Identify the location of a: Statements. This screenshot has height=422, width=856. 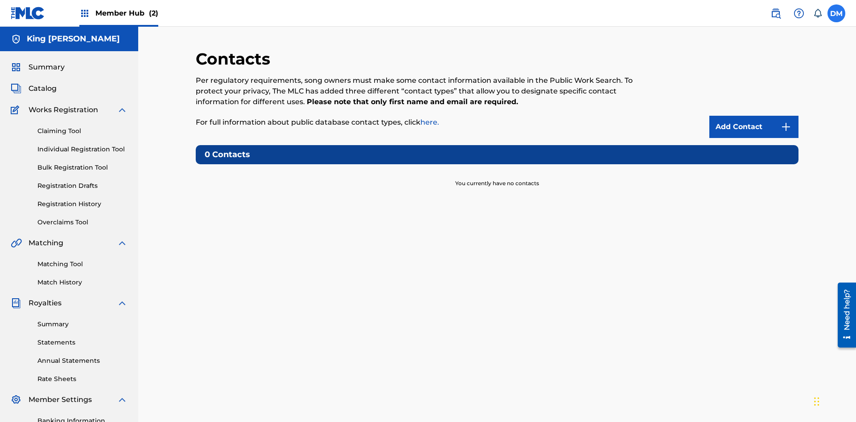
(82, 343).